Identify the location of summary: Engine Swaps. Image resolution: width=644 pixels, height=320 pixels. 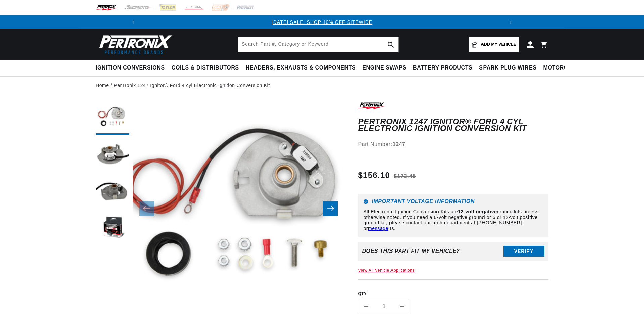
(384, 68).